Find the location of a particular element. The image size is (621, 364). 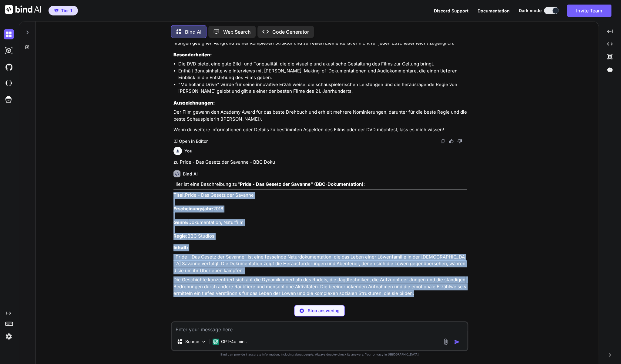

p: Pride - Das Gesetz der Savanne 2018 Dokumentation, Naturfilm BBC Studios is located at coordinates (320, 216).